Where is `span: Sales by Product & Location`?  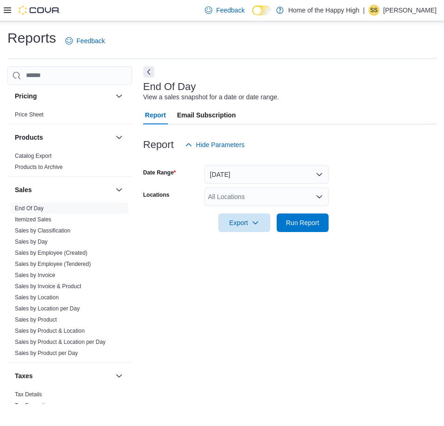
span: Sales by Product & Location is located at coordinates (50, 331).